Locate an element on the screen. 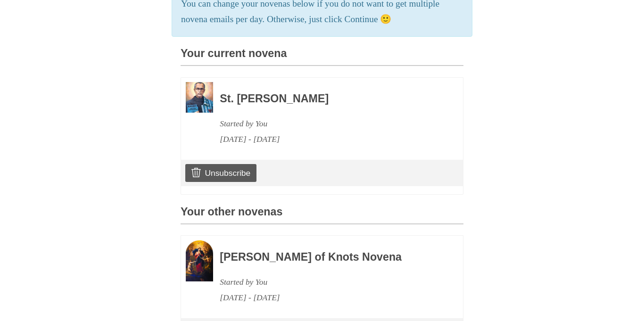  h3: Your other novenas is located at coordinates (322, 215).